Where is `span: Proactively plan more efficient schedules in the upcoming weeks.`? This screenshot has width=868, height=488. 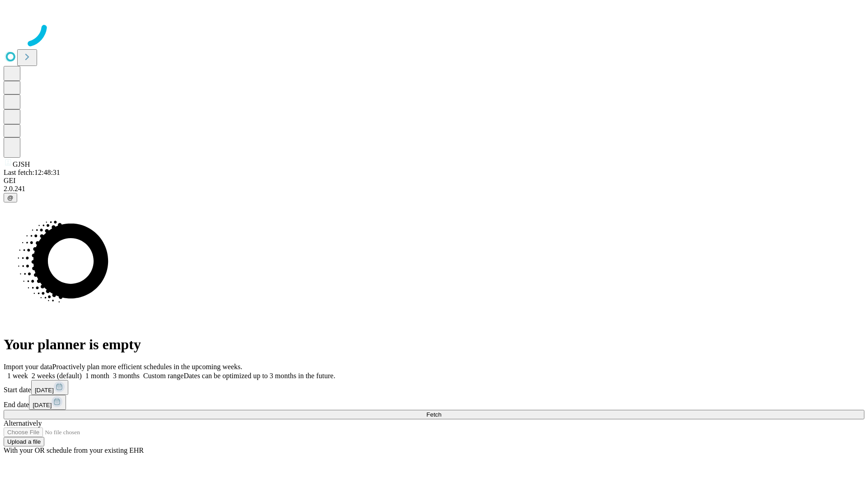
span: Proactively plan more efficient schedules in the upcoming weeks. is located at coordinates (147, 366).